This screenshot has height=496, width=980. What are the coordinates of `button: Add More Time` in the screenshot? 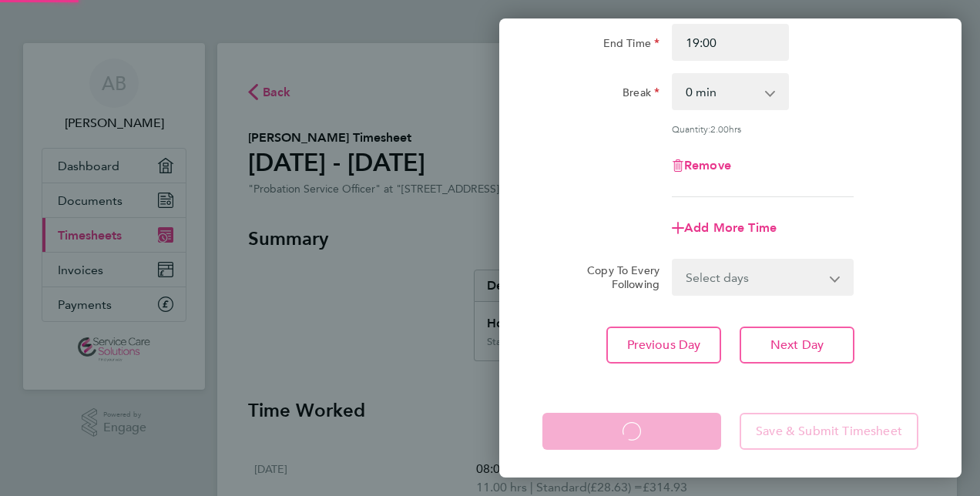 It's located at (724, 228).